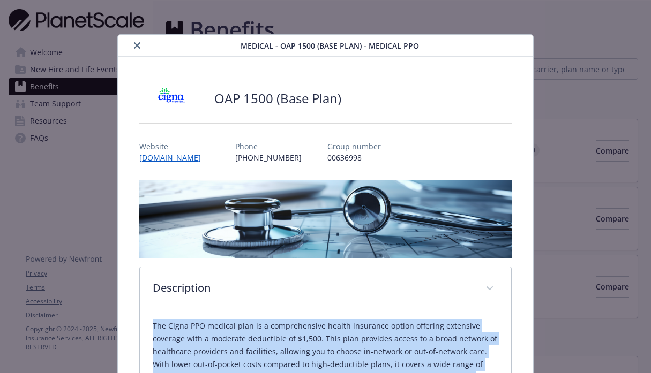 Image resolution: width=651 pixels, height=373 pixels. What do you see at coordinates (277, 99) in the screenshot?
I see `h2: OAP 1500 (Base Plan)` at bounding box center [277, 99].